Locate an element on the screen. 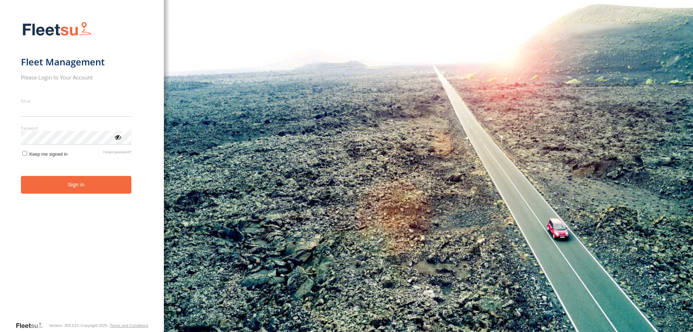  input: Keep me signed in is located at coordinates (25, 153).